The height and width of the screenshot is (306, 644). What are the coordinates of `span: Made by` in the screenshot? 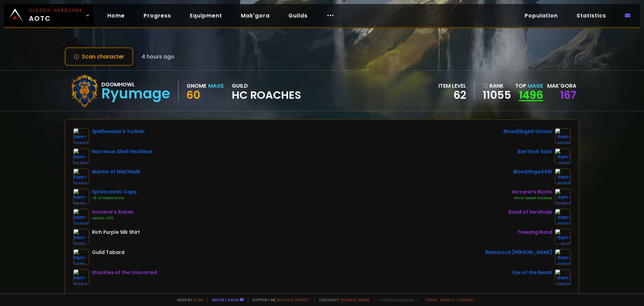 It's located at (188, 300).